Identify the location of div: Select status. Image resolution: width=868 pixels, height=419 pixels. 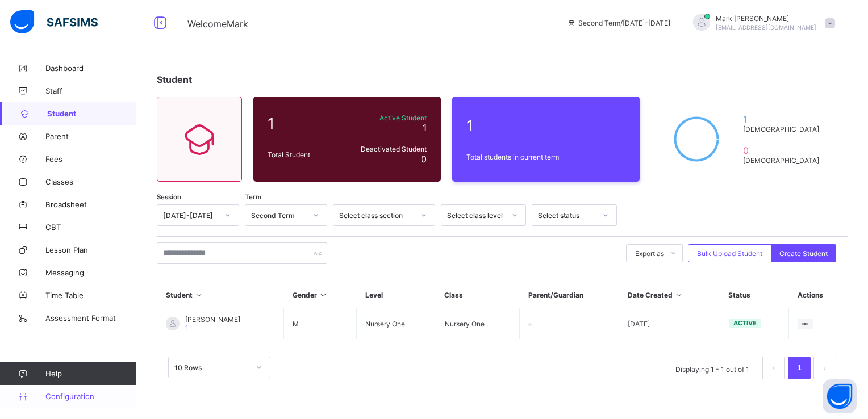
(567, 215).